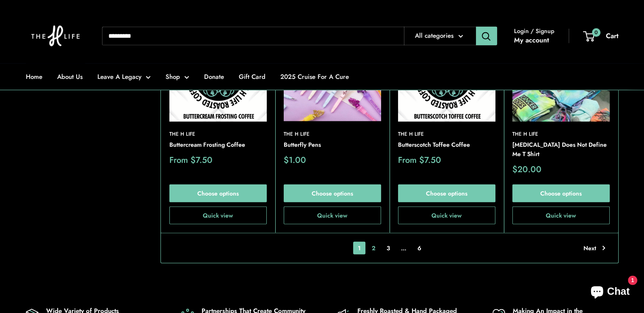 Image resolution: width=644 pixels, height=313 pixels. Describe the element at coordinates (374, 248) in the screenshot. I see `a: 2` at that location.